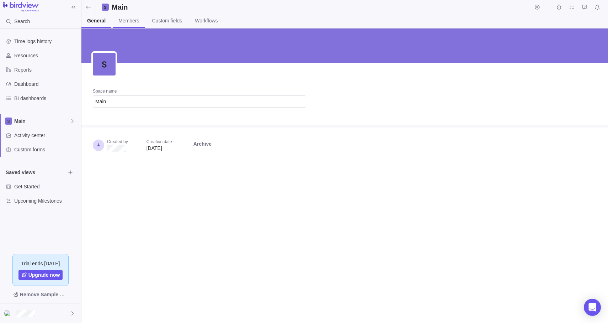 The height and width of the screenshot is (323, 608). I want to click on div: Attacker, so click(9, 313).